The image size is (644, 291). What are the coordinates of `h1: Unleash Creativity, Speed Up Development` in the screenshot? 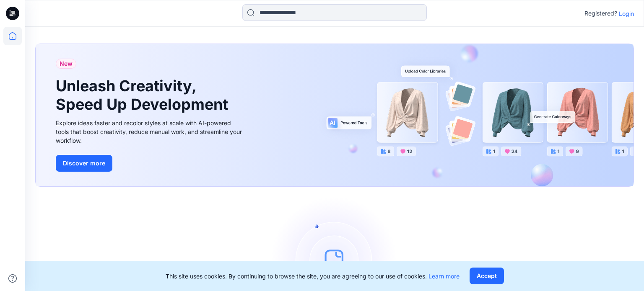 It's located at (144, 95).